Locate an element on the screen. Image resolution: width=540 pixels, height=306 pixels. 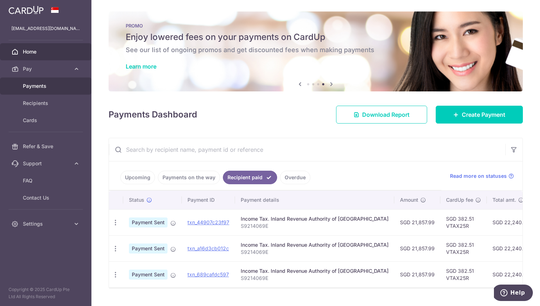
a: txn_689cafdc597 is located at coordinates (208, 274).